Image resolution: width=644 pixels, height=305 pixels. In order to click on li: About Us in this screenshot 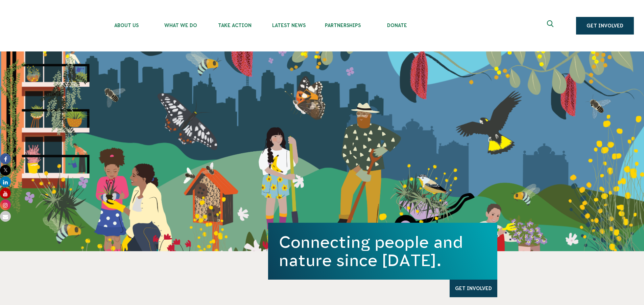, I will do `click(126, 26)`.